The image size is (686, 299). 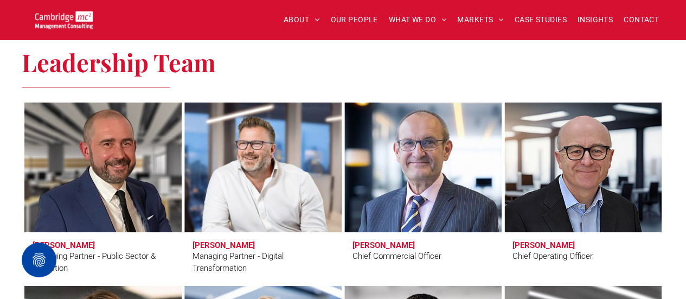 I want to click on a: Your Business Transformed | Cambridge Management Consulting, so click(x=64, y=18).